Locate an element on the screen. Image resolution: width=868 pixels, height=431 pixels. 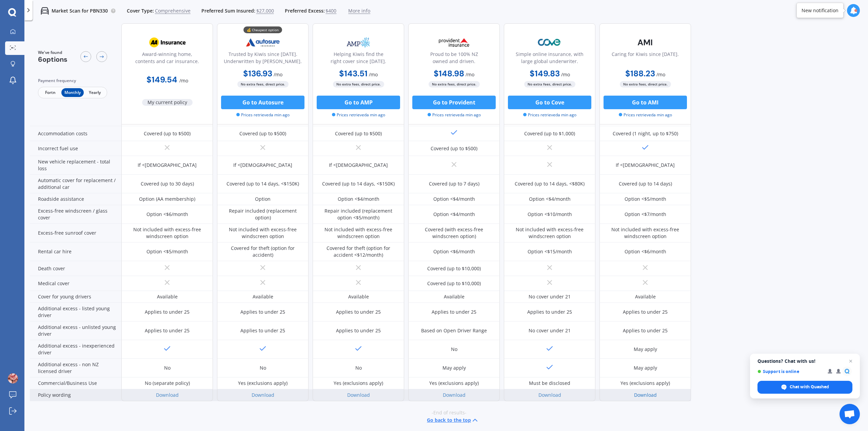
img: car.f15378c7a67c060ca3f3.svg is located at coordinates (45, 10).